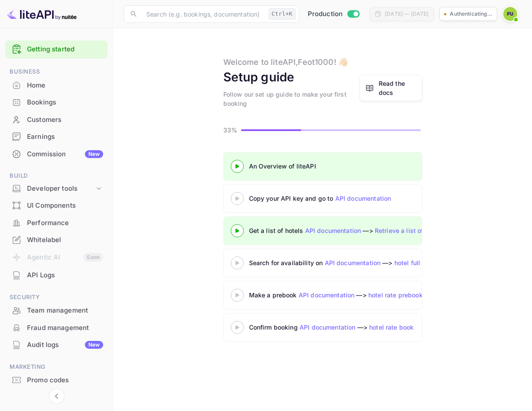 This screenshot has width=532, height=411. What do you see at coordinates (56, 275) in the screenshot?
I see `a: API Logs` at bounding box center [56, 275].